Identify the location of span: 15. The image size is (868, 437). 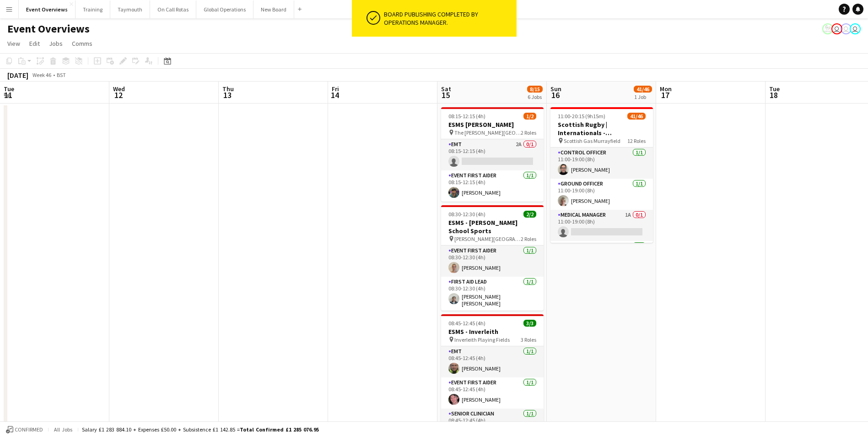
(445, 95).